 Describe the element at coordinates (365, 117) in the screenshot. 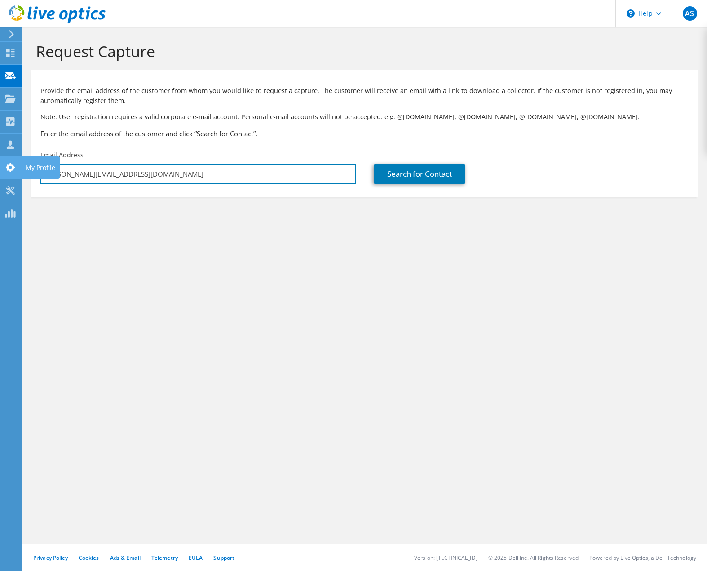

I see `p: Note: User registration requires a valid corporate e-mail account. Personal e-mail accounts will ...` at that location.